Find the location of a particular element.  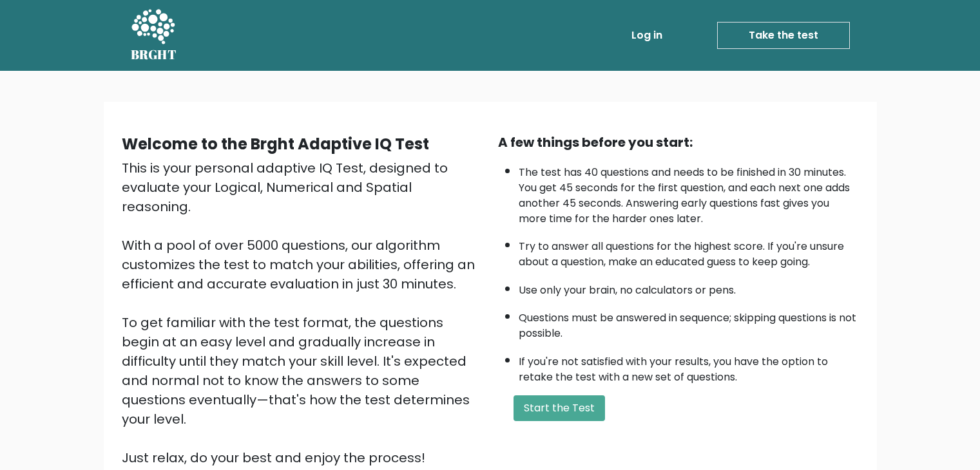

div: This is your personal adaptive IQ Test, designed to evaluate your Logical, Numerical and Spatial ... is located at coordinates (302, 313).